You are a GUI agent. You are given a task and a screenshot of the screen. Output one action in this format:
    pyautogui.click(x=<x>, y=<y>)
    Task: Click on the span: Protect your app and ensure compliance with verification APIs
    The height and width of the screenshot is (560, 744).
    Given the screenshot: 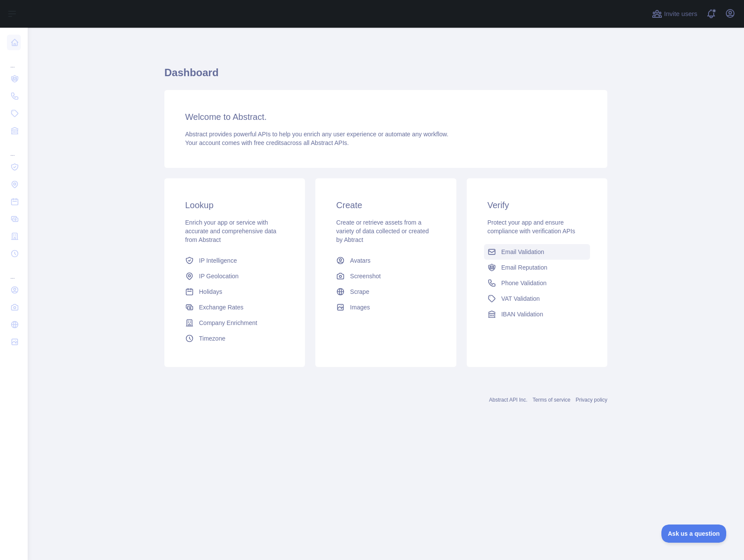 What is the action you would take?
    pyautogui.click(x=531, y=227)
    